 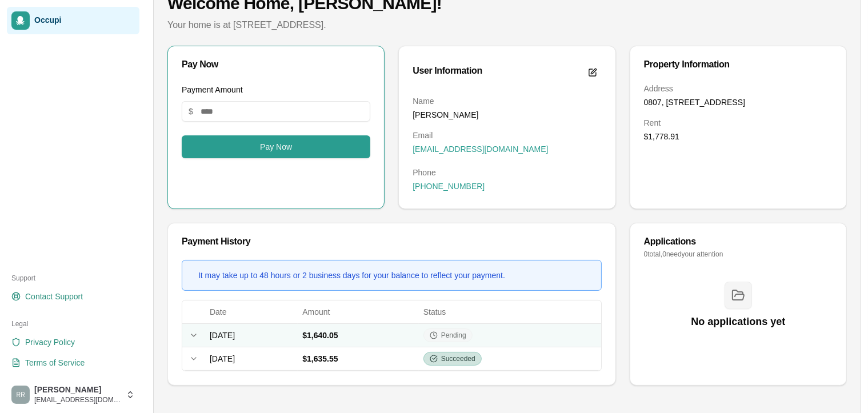 I want to click on span: $1,640.05, so click(x=320, y=335).